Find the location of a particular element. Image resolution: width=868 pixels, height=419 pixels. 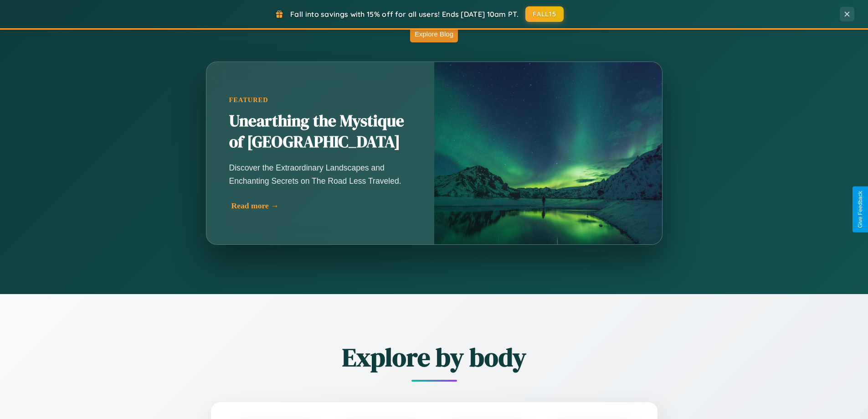

button: FALL15 is located at coordinates (544, 14).